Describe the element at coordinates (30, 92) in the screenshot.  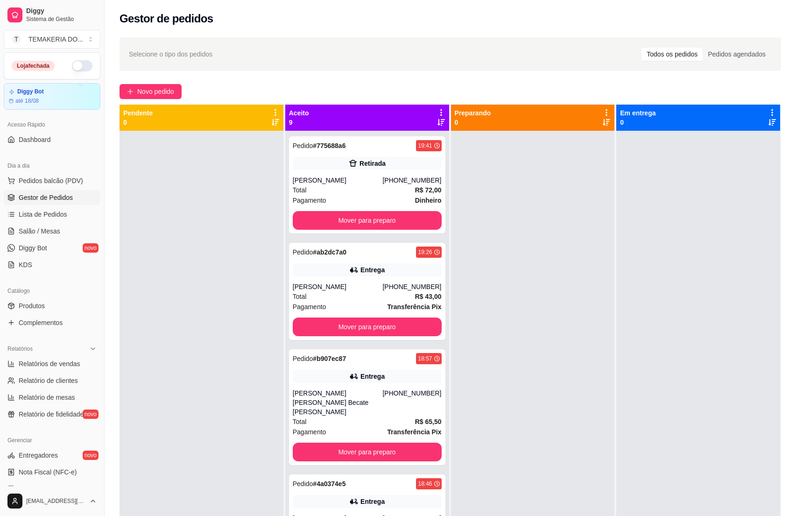
I see `article: Diggy Bot` at that location.